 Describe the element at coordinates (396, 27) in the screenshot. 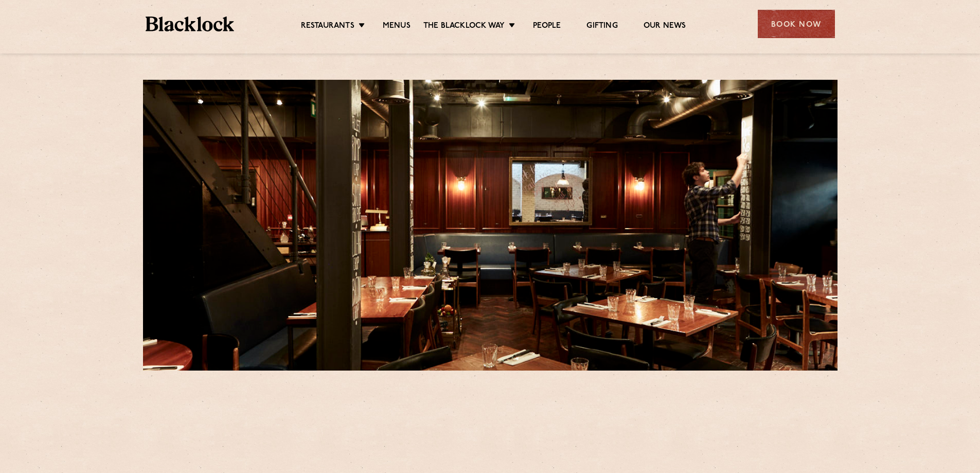

I see `a: Menus` at that location.